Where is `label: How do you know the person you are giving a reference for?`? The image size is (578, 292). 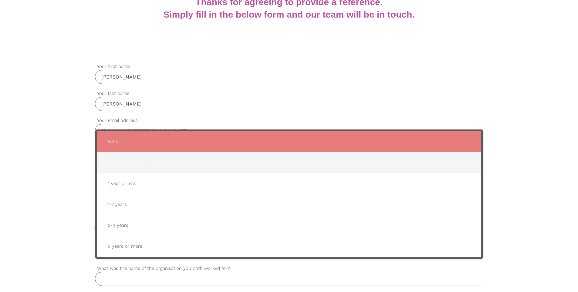 label: How do you know the person you are giving a reference for? is located at coordinates (289, 201).